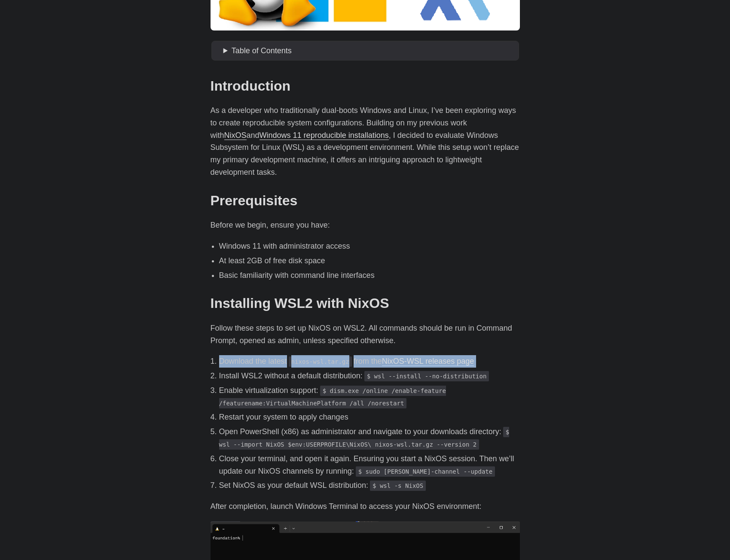 This screenshot has height=560, width=730. I want to click on code: $ wsl -s NixOS, so click(398, 486).